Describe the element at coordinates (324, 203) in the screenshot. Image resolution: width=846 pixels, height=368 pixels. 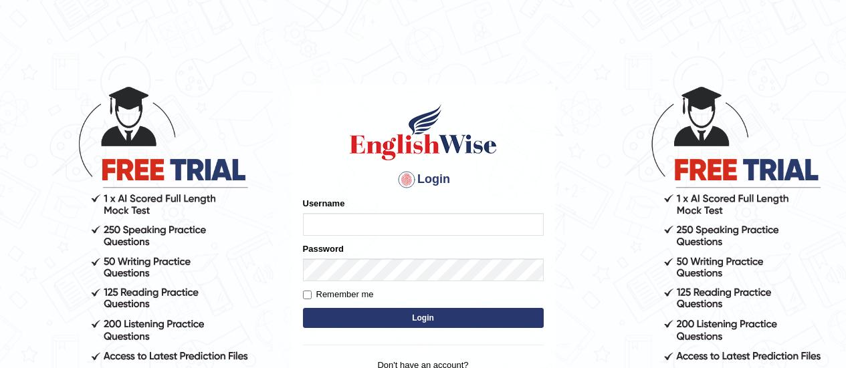
I see `label: Username` at that location.